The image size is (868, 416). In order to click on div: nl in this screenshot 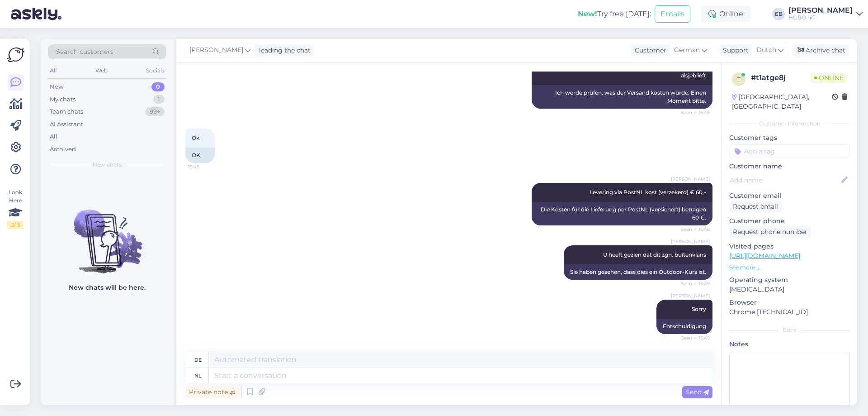, I will do `click(198, 376)`.